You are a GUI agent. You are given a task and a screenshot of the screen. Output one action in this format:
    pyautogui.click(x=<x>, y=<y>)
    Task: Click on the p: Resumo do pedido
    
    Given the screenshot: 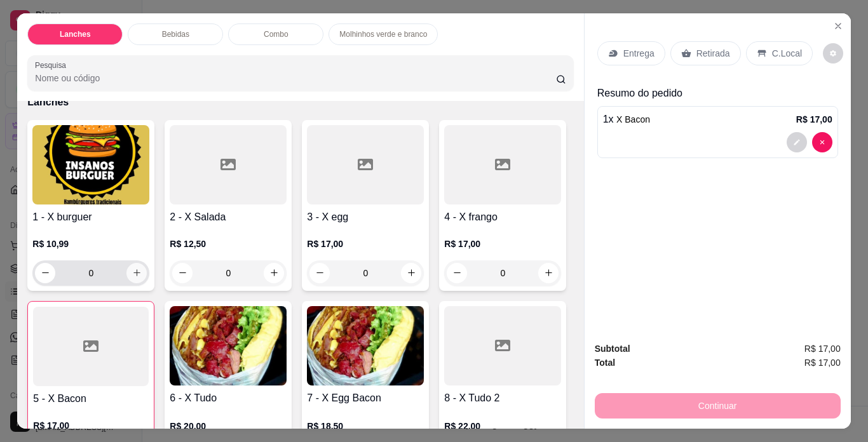 What is the action you would take?
    pyautogui.click(x=718, y=93)
    